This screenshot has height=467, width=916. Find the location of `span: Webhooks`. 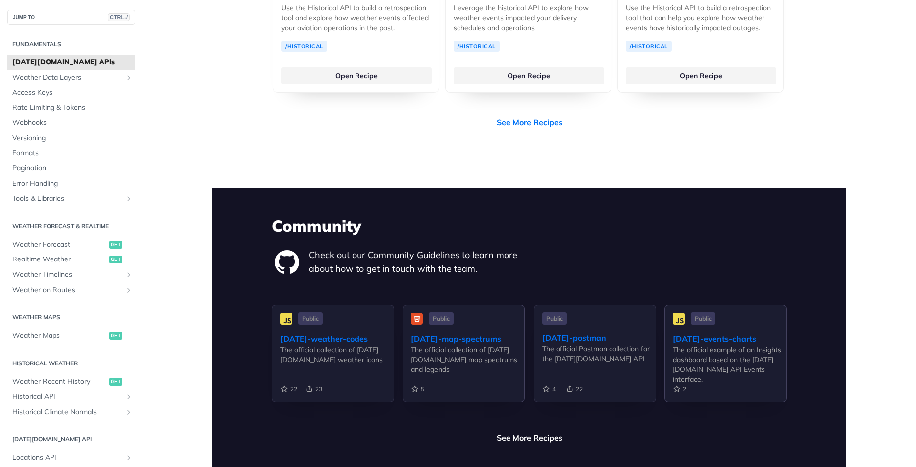

span: Webhooks is located at coordinates (72, 123).